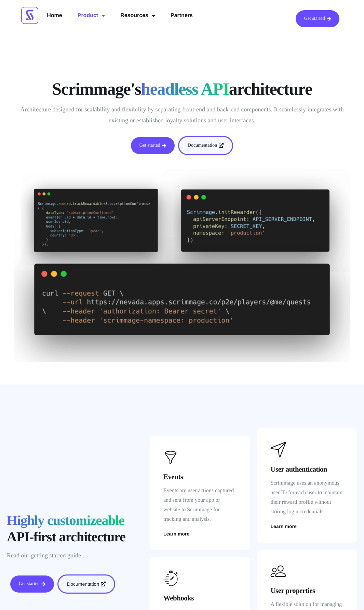 Image resolution: width=364 pixels, height=610 pixels. What do you see at coordinates (200, 598) in the screenshot?
I see `h4: Webhooks` at bounding box center [200, 598].